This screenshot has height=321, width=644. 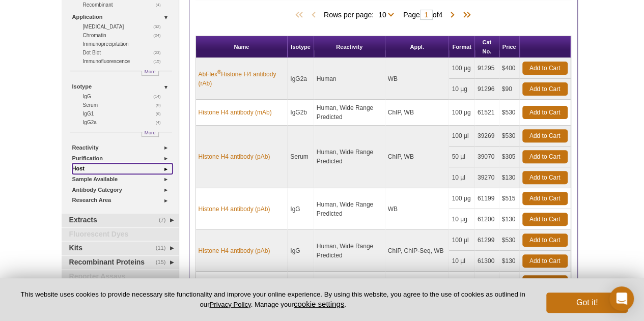 I want to click on td: ChIP, ChIP-Seq, WB, so click(x=418, y=251).